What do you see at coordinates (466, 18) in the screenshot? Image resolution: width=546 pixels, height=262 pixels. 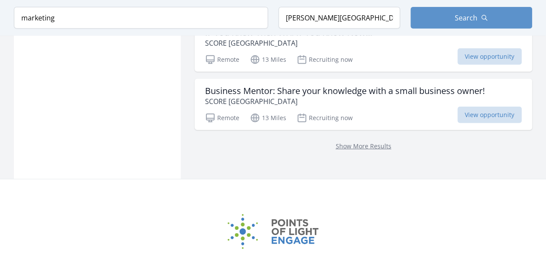 I see `span: Search` at bounding box center [466, 18].